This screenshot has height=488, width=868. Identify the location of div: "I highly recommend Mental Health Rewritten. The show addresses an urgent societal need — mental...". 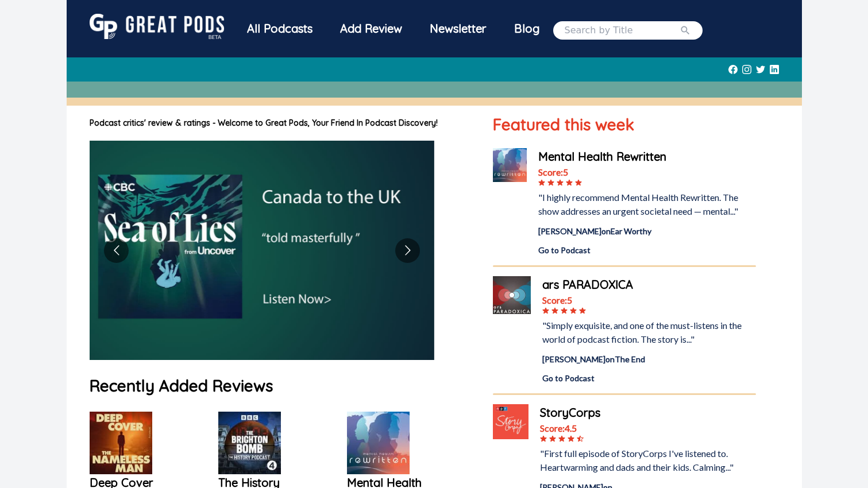
(647, 204).